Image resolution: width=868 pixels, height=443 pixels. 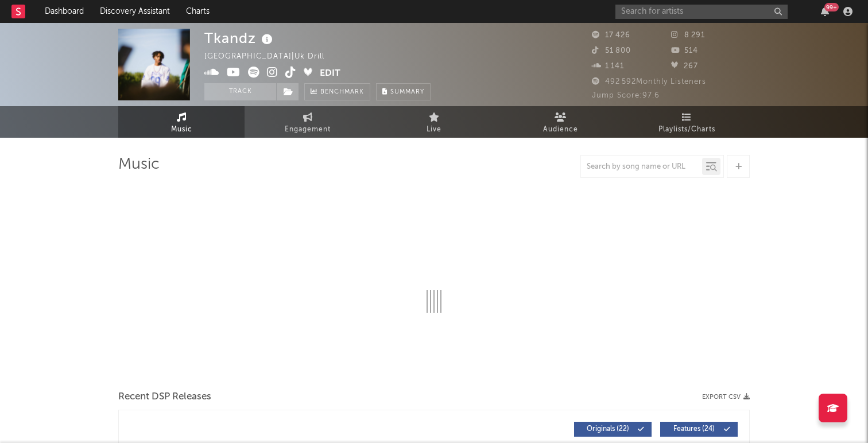 I want to click on span: Music, so click(x=182, y=130).